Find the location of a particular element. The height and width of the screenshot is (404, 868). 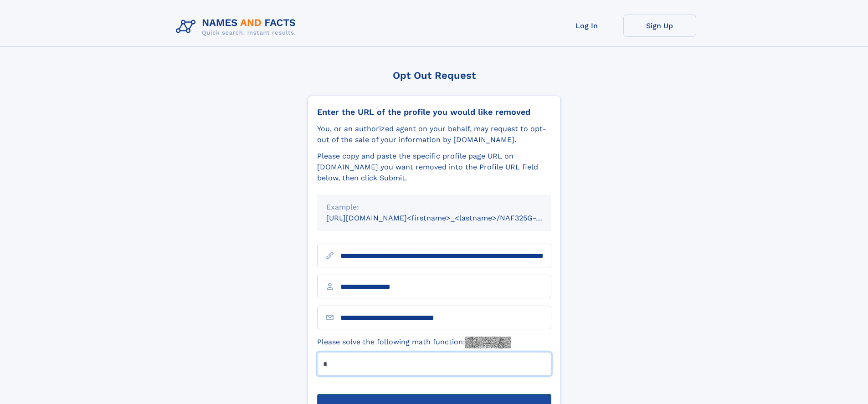

a: Sign Up is located at coordinates (660, 26).